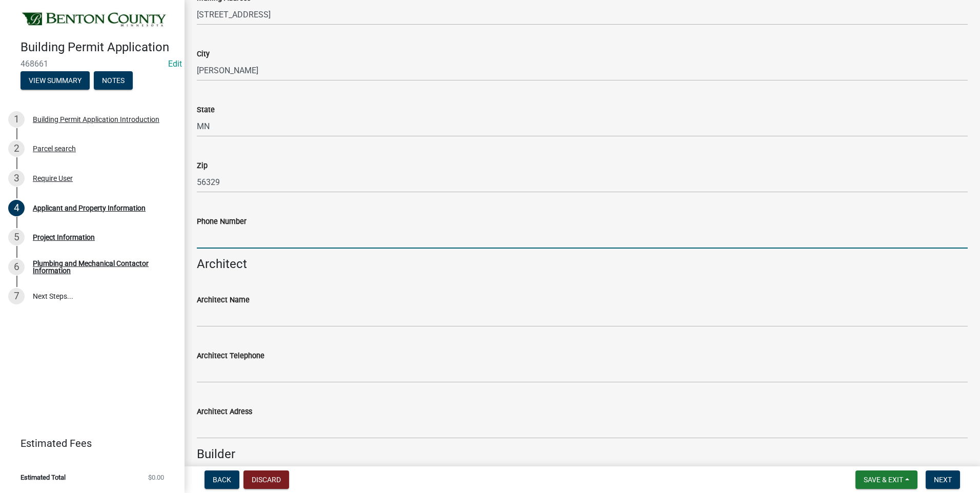 This screenshot has width=980, height=493. Describe the element at coordinates (886, 480) in the screenshot. I see `button: Save & Exit` at that location.